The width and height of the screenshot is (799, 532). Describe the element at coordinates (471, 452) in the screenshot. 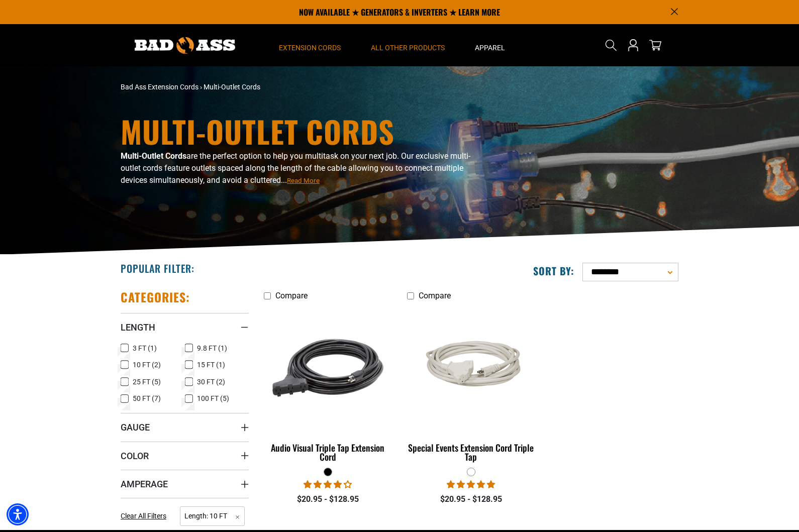

I see `div: Special Events Extension Cord Triple Tap` at that location.